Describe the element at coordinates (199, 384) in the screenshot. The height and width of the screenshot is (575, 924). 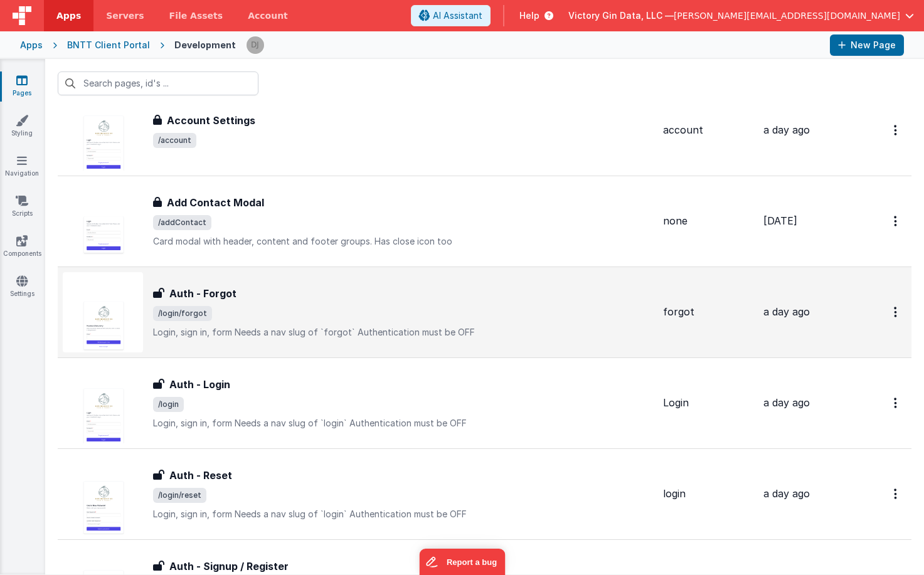
I see `h3: Auth - Login` at that location.